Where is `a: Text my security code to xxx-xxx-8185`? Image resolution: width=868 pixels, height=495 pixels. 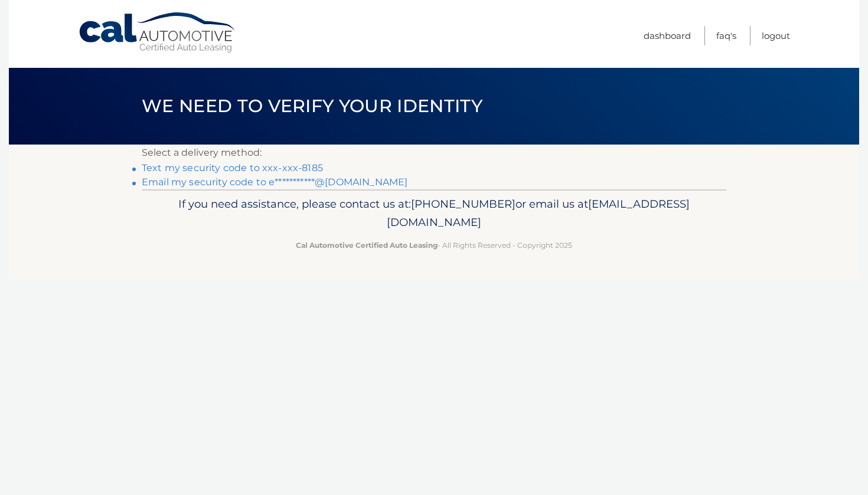 a: Text my security code to xxx-xxx-8185 is located at coordinates (232, 168).